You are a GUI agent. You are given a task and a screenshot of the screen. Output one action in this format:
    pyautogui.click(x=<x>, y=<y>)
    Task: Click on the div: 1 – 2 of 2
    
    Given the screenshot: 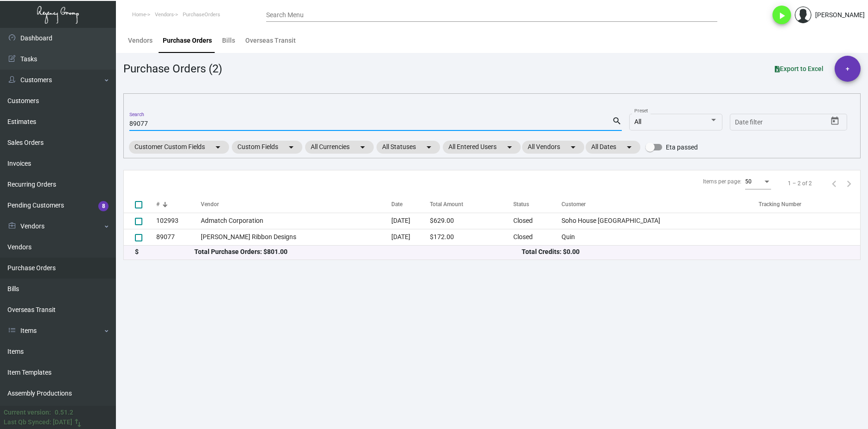 What is the action you would take?
    pyautogui.click(x=800, y=183)
    